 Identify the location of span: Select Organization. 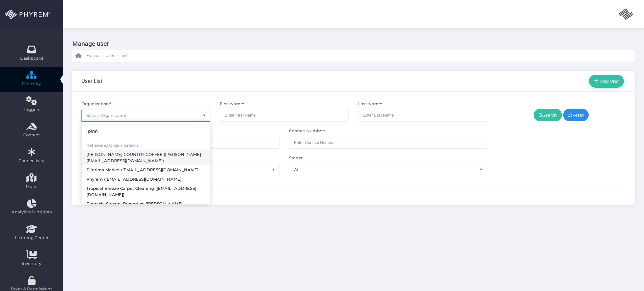
(107, 116).